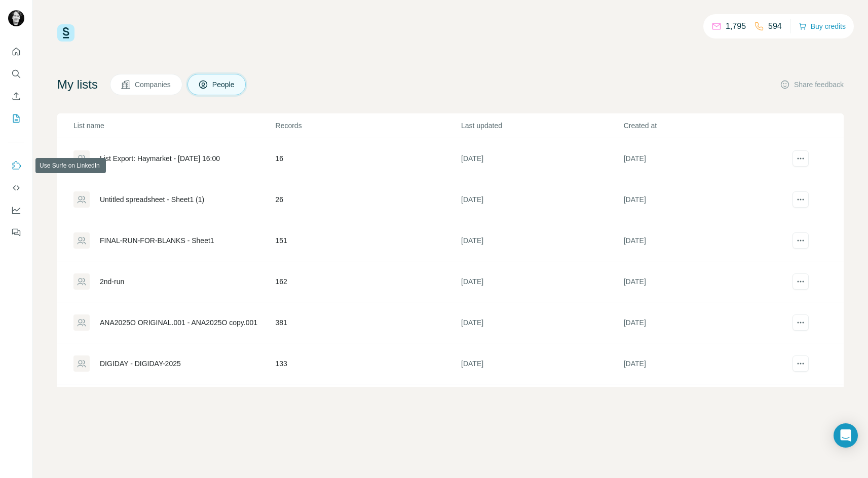 This screenshot has height=478, width=868. What do you see at coordinates (845, 435) in the screenshot?
I see `div: Open Intercom Messenger` at bounding box center [845, 435].